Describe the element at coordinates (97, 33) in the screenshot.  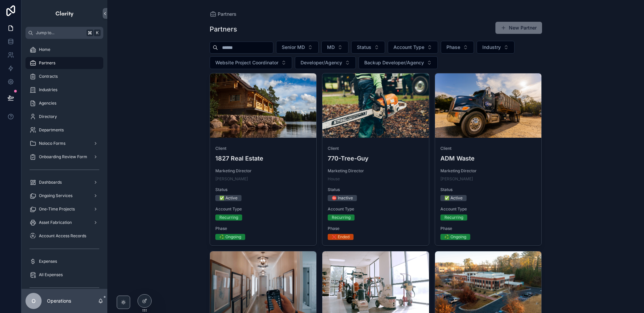
I see `span: K` at that location.